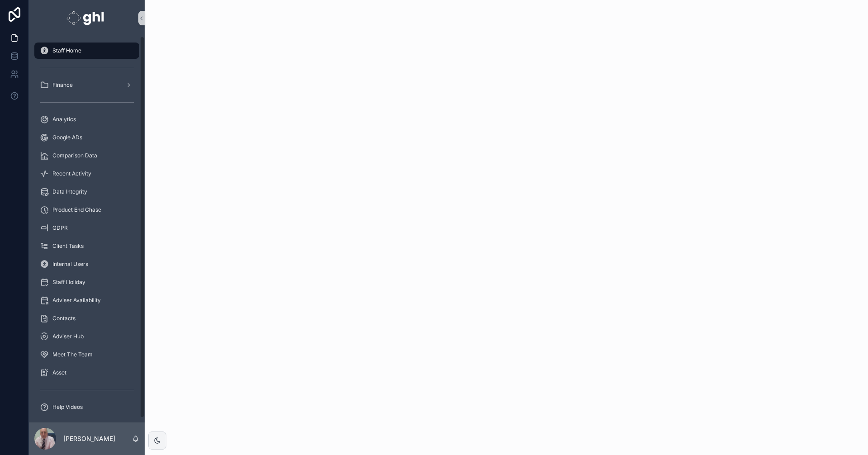 The width and height of the screenshot is (868, 455). I want to click on a: Analytics, so click(87, 119).